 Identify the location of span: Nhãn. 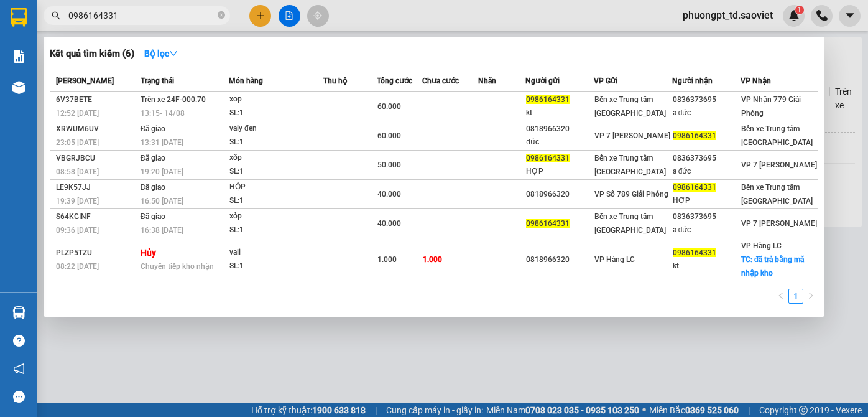
(486, 81).